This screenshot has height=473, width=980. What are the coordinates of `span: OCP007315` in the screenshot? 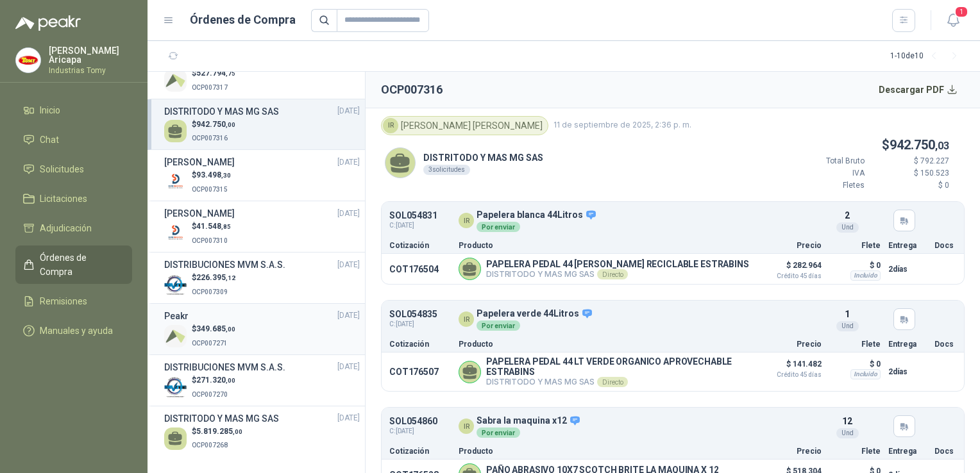 It's located at (210, 189).